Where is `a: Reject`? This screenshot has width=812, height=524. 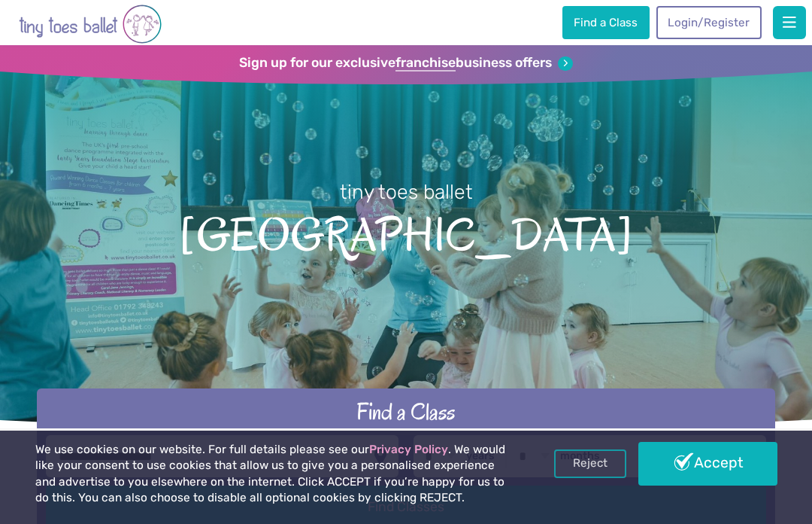
a: Reject is located at coordinates (590, 464).